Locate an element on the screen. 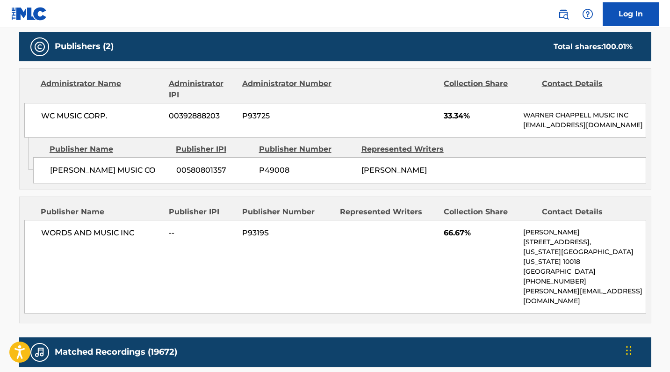  span: WC MUSIC CORP. is located at coordinates (102, 116).